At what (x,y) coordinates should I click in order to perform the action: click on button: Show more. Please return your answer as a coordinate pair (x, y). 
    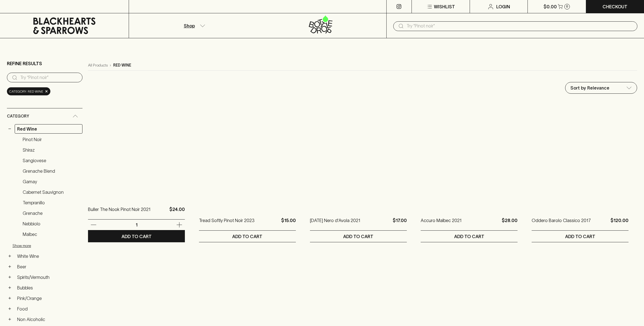
    Looking at the image, I should click on (49, 246).